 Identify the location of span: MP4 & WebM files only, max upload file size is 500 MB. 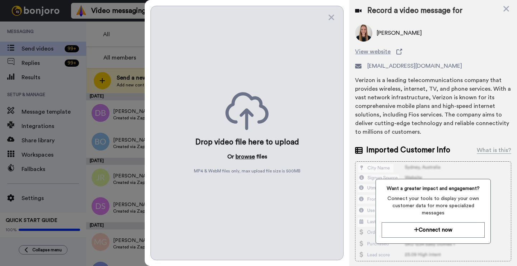
(247, 171).